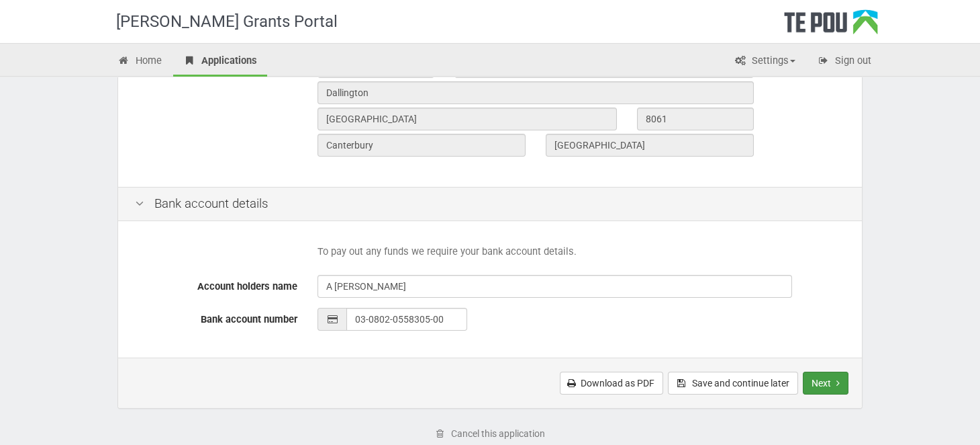  What do you see at coordinates (581, 251) in the screenshot?
I see `p: To pay out any funds we require your bank account details.` at bounding box center [581, 251].